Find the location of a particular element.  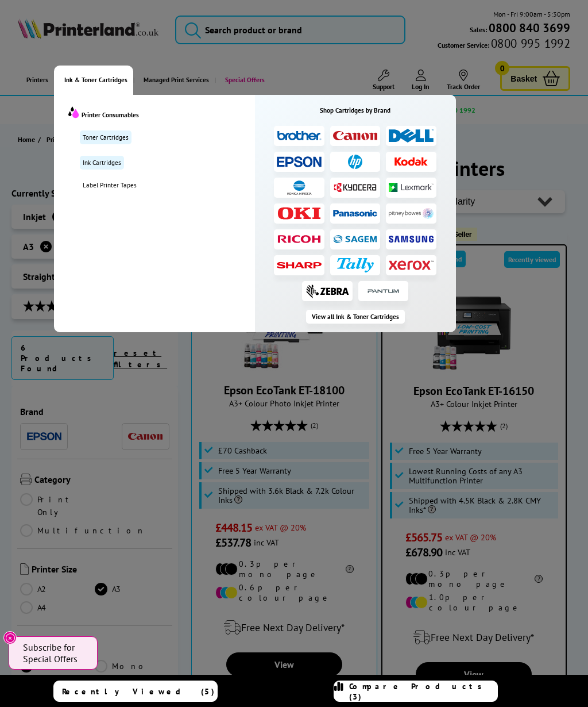

span: Subscribe for Special Offers is located at coordinates (55, 652).